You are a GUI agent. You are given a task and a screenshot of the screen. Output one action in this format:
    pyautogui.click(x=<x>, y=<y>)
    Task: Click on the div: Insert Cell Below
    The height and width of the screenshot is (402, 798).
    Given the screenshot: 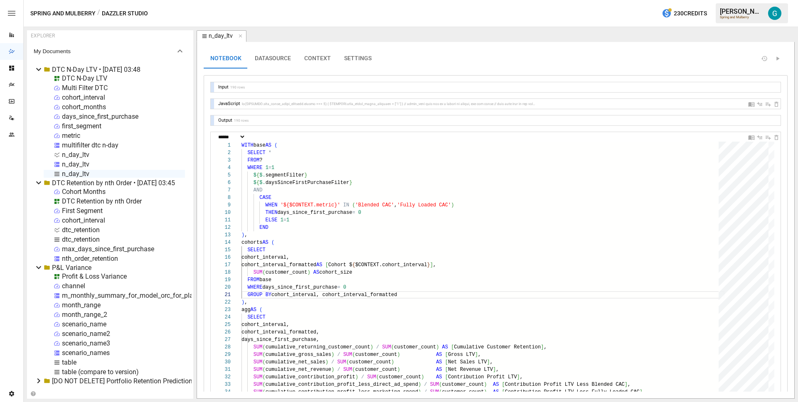 What is the action you would take?
    pyautogui.click(x=768, y=103)
    